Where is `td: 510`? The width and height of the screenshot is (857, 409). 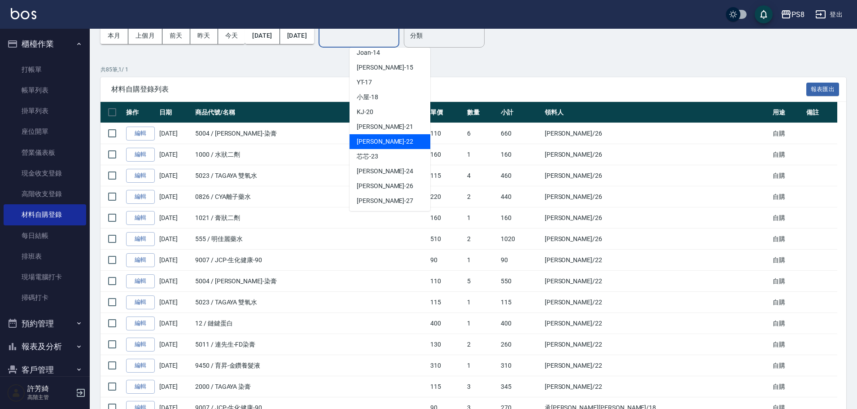 td: 510 is located at coordinates (447, 239).